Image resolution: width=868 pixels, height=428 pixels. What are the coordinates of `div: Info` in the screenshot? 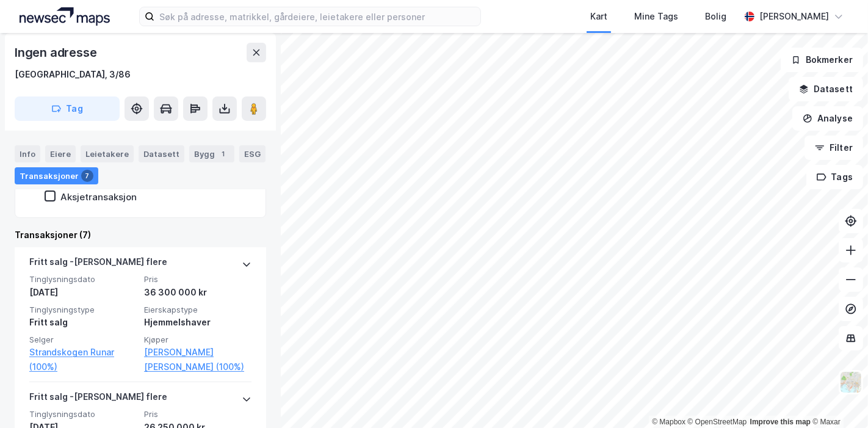 It's located at (28, 154).